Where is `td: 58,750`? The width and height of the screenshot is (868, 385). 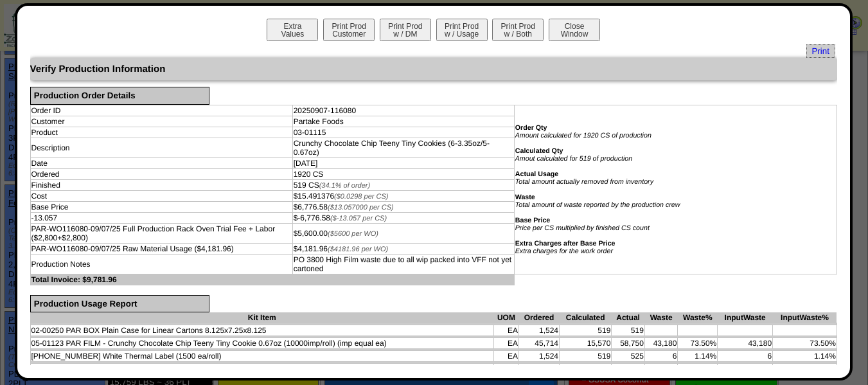
td: 58,750 is located at coordinates (628, 344).